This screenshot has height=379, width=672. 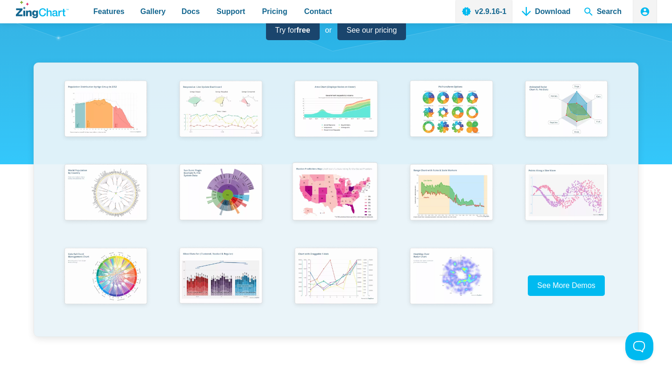 I want to click on span: Pricing, so click(x=274, y=11).